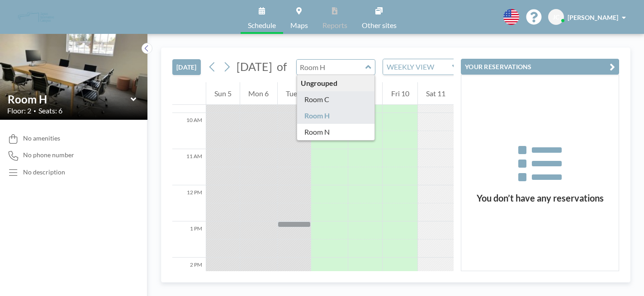 The width and height of the screenshot is (644, 296). What do you see at coordinates (299, 25) in the screenshot?
I see `span: Maps` at bounding box center [299, 25].